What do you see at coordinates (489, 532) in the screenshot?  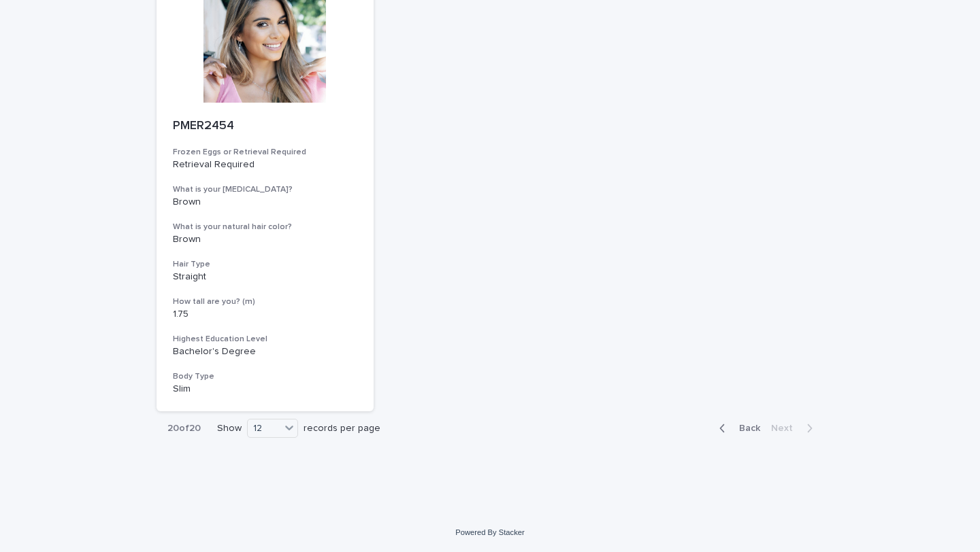 I see `a: Powered By Stacker` at bounding box center [489, 532].